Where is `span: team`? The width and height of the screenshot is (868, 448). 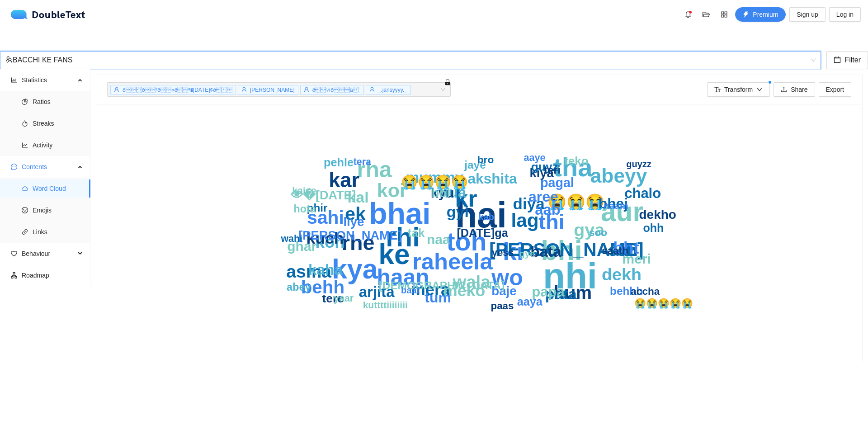
span: team is located at coordinates (9, 60).